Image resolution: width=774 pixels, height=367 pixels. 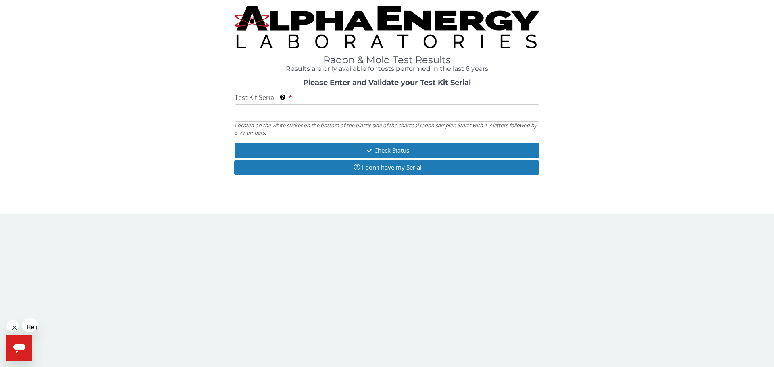 I want to click on span: Help, so click(x=11, y=9).